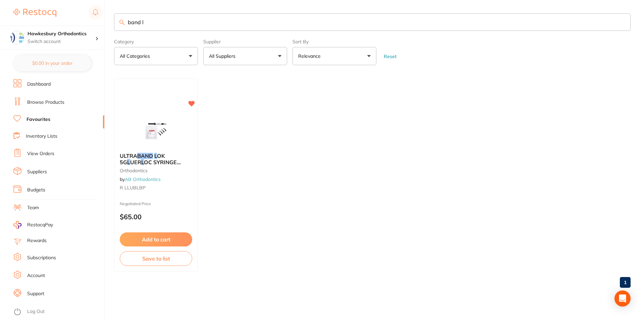  Describe the element at coordinates (136, 162) in the screenshot. I see `span: UER` at that location.